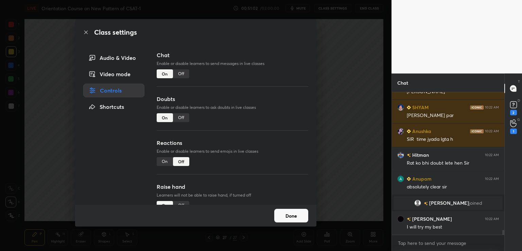 This screenshot has width=522, height=251. Describe the element at coordinates (232, 195) in the screenshot. I see `p: Learners will not be able to raise hand, if turned off` at that location.